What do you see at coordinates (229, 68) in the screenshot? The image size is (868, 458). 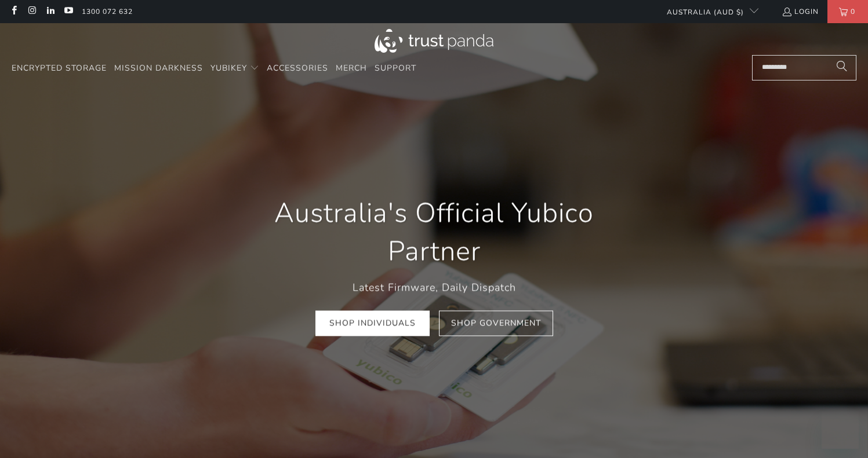 I see `span: YubiKey` at bounding box center [229, 68].